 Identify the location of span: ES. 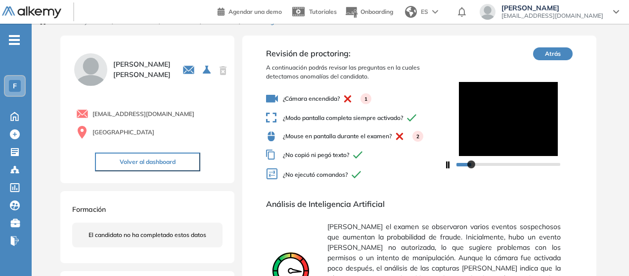
(424, 12).